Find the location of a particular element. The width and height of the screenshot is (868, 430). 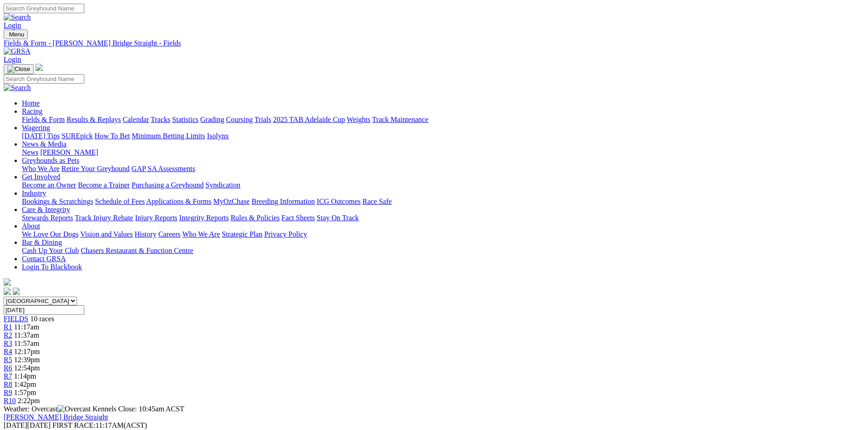

span: R5 is located at coordinates (8, 360).